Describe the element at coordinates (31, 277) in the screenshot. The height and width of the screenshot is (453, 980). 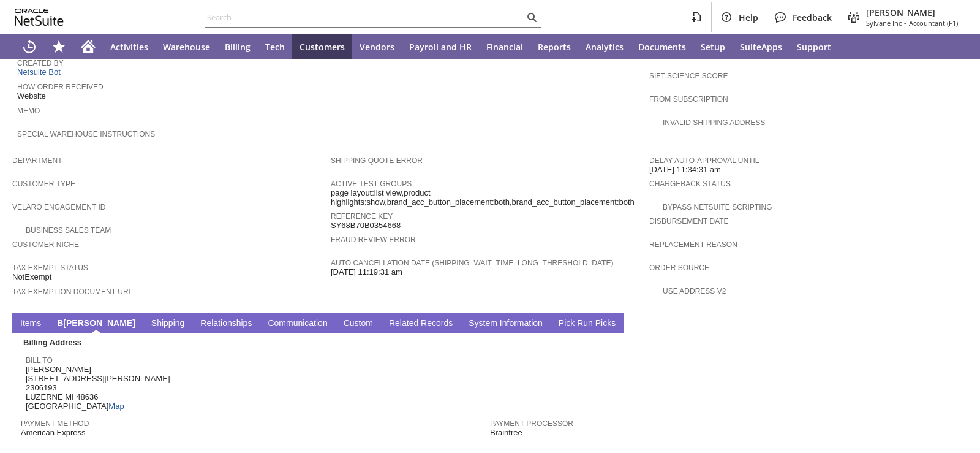
I see `span: NotExempt` at that location.